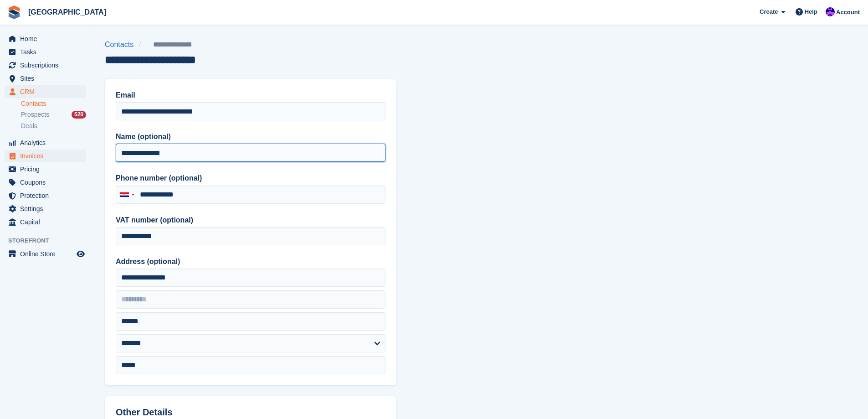  What do you see at coordinates (251, 95) in the screenshot?
I see `label: Email` at bounding box center [251, 95].